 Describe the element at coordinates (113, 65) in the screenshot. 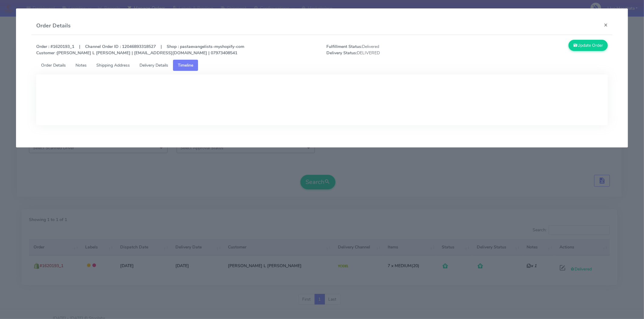

I see `span: Shipping Address` at that location.